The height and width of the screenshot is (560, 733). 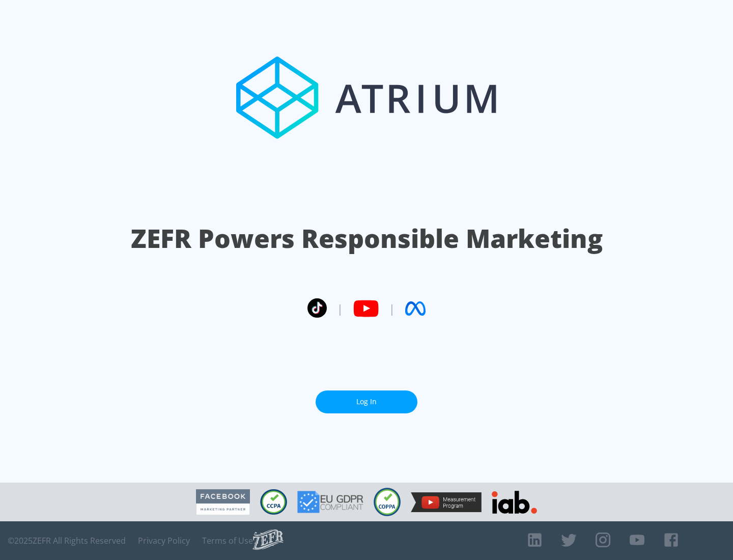 I want to click on h1: ZEFR Powers Responsible Marketing, so click(x=366, y=238).